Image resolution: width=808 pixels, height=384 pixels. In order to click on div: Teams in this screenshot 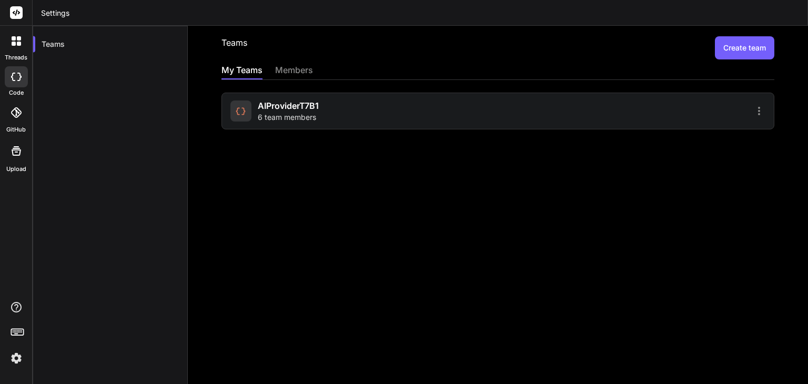, I will do `click(110, 44)`.